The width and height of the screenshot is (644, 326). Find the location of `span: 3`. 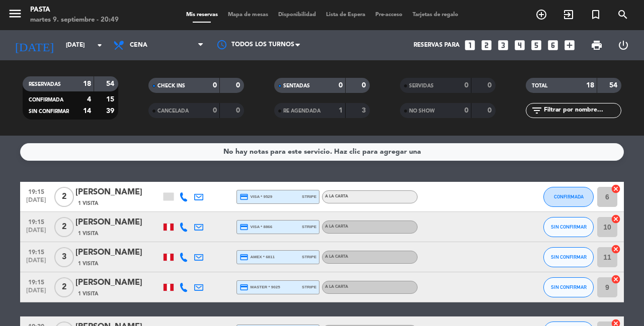

span: 3 is located at coordinates (64, 257).